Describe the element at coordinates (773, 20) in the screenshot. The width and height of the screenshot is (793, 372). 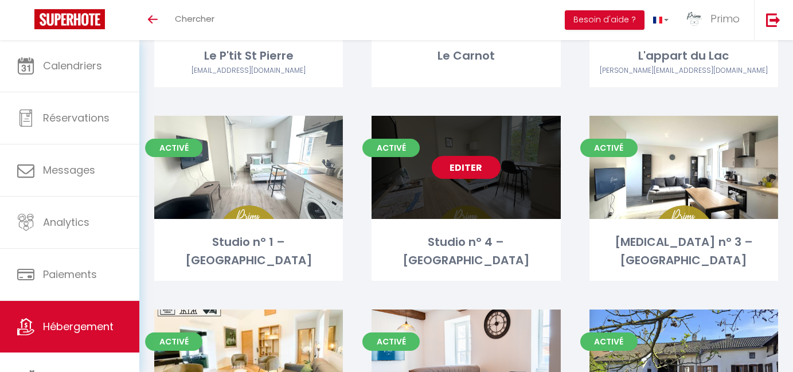
I see `img: logout` at that location.